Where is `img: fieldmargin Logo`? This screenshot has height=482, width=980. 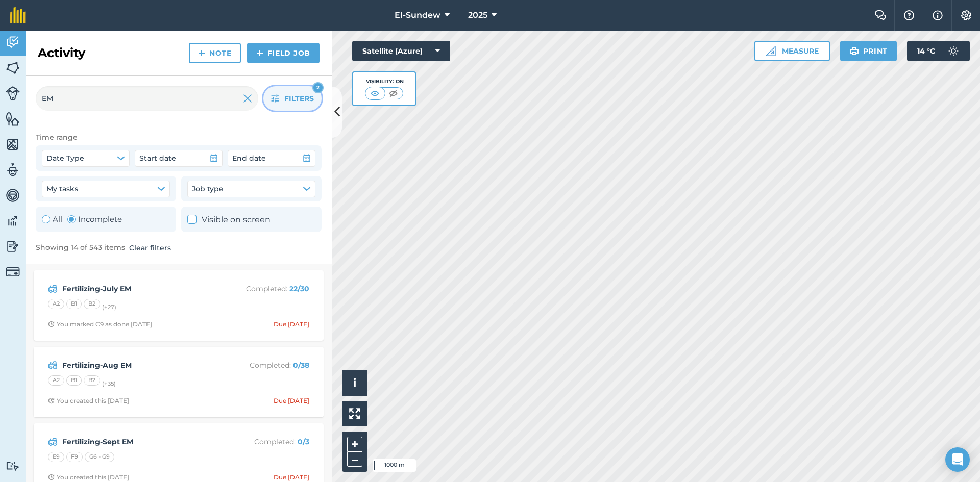
img: fieldmargin Logo is located at coordinates (18, 15).